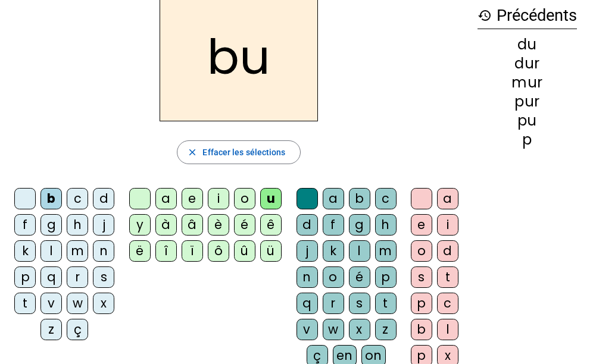 This screenshot has width=596, height=364. I want to click on span: Effacer les sélections, so click(243, 152).